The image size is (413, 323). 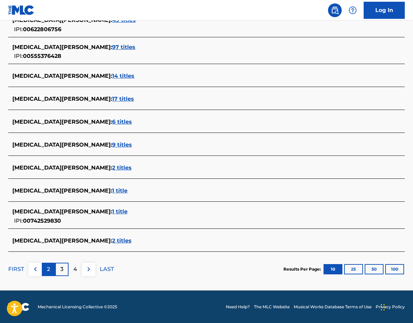 What do you see at coordinates (123, 99) in the screenshot?
I see `span: 17 titles` at bounding box center [123, 99].